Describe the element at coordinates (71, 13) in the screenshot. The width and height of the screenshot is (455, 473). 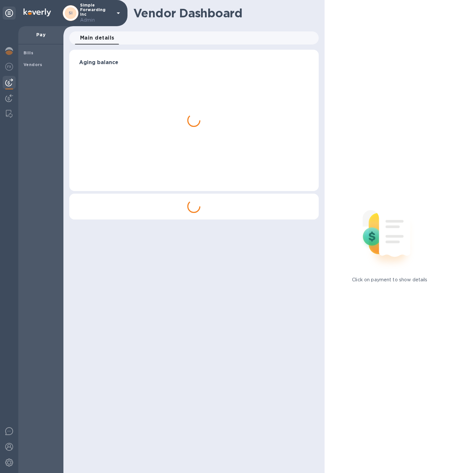
I see `b: SI` at that location.